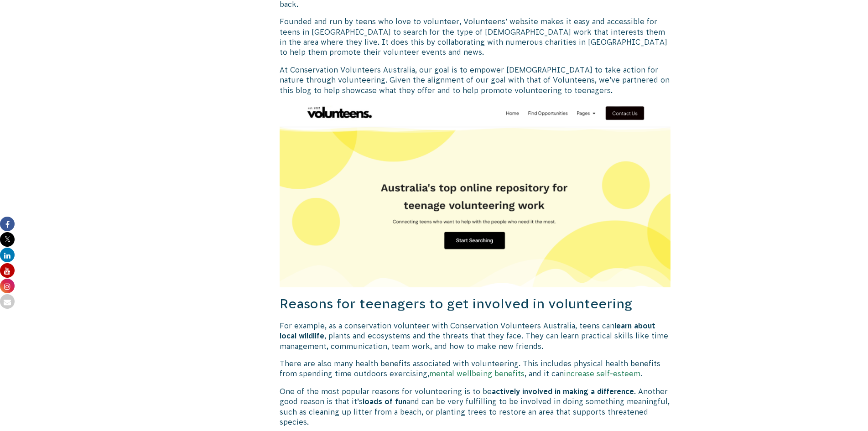  What do you see at coordinates (455, 303) in the screenshot?
I see `span: Reasons for teenagers to get involved in volunteering` at bounding box center [455, 303].